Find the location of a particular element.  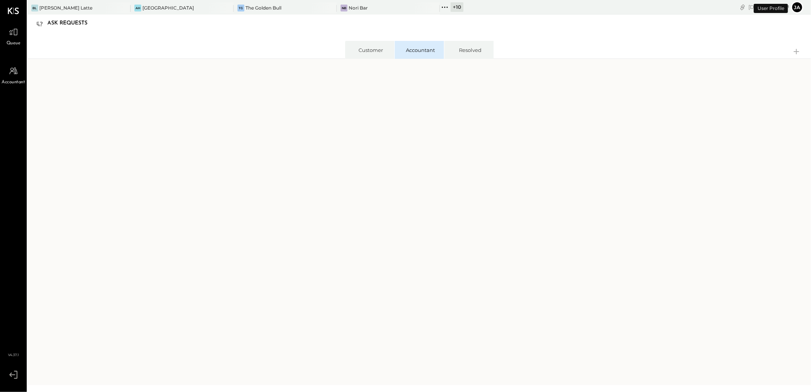

div: AH is located at coordinates (138, 8).